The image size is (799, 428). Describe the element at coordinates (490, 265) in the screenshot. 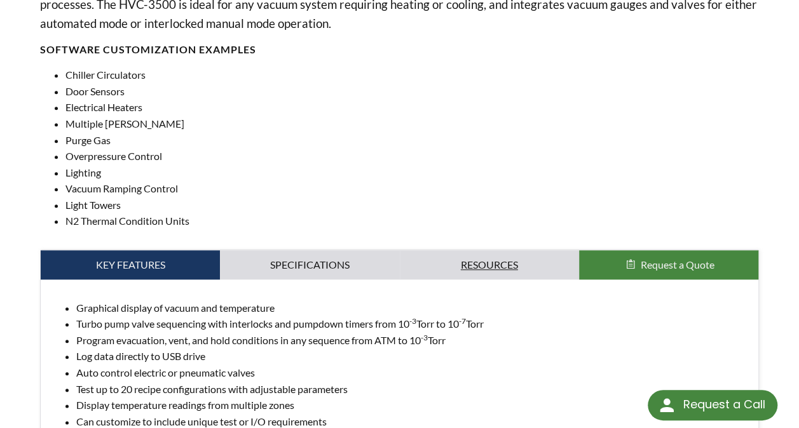

I see `a: Resources` at that location.